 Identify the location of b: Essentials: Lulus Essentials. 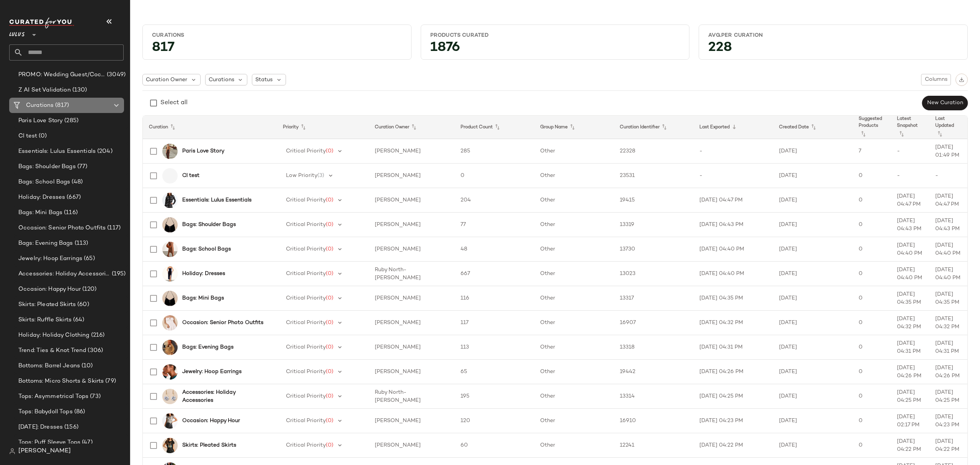
(216, 200).